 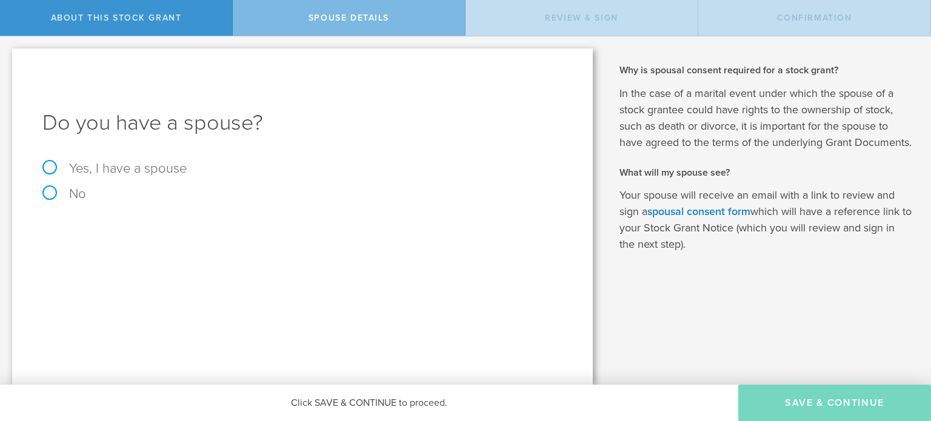 What do you see at coordinates (302, 169) in the screenshot?
I see `label: Yes, I have a spouse` at bounding box center [302, 169].